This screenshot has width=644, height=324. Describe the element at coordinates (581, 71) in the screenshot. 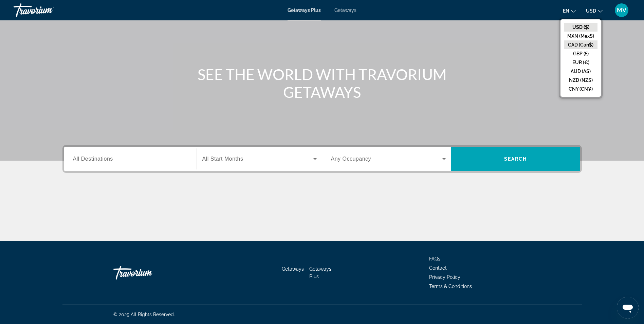

I see `button: AUD (A$)` at that location.